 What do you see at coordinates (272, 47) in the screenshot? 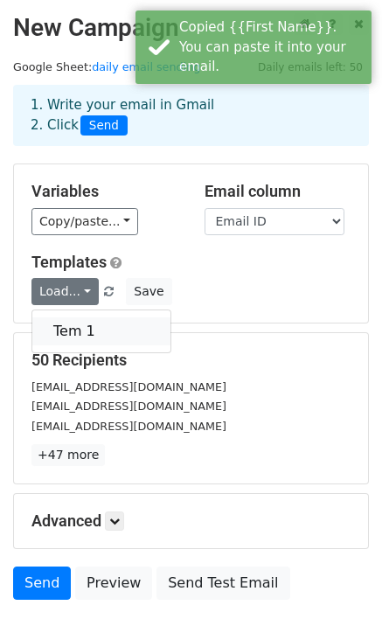
I see `div: Copied {{First Name}}. You can paste it into your email.` at bounding box center [272, 47].